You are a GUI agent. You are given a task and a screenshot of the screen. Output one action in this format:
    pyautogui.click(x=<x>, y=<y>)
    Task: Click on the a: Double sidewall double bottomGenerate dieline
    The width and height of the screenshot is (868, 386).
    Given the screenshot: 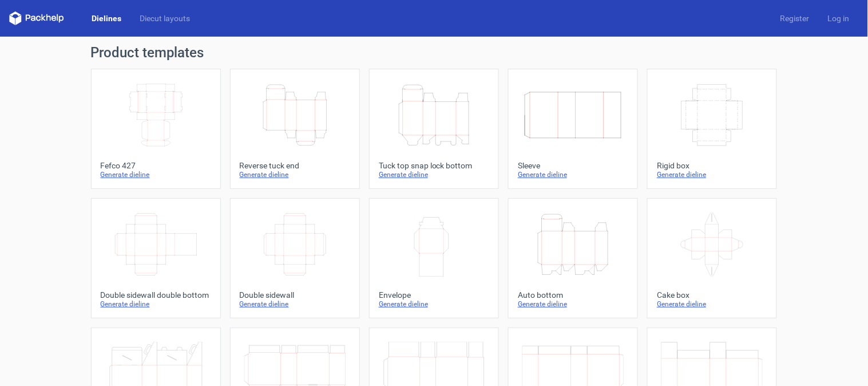 What is the action you would take?
    pyautogui.click(x=156, y=259)
    